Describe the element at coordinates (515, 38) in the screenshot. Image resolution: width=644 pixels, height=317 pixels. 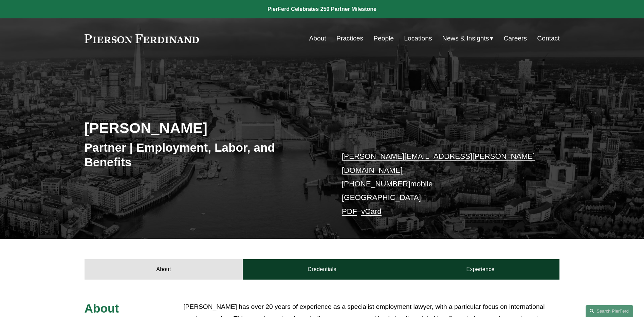
I see `a: Careers` at that location.